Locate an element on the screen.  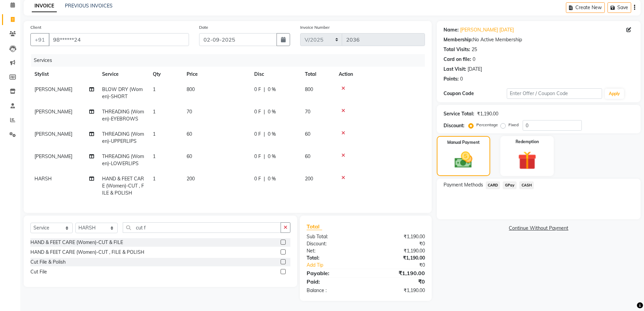
div: HAND & FEET CARE (Women)-CUT , FILE & POLISH is located at coordinates (87, 252).